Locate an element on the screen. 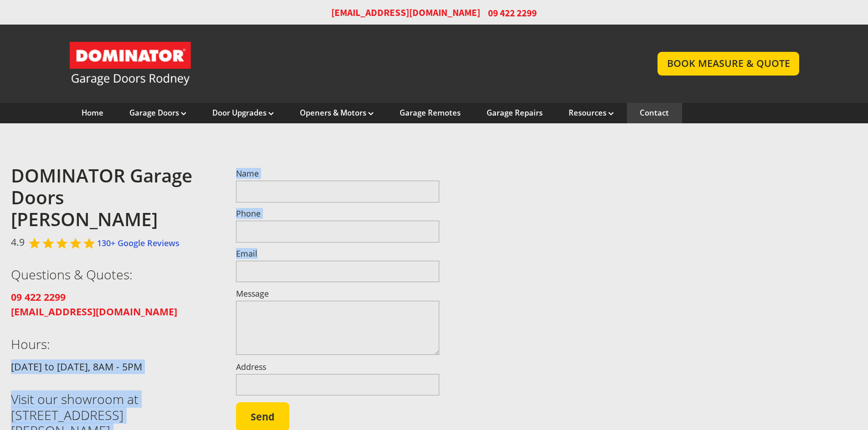 This screenshot has width=868, height=430. a: 09 422 2299 is located at coordinates (38, 297).